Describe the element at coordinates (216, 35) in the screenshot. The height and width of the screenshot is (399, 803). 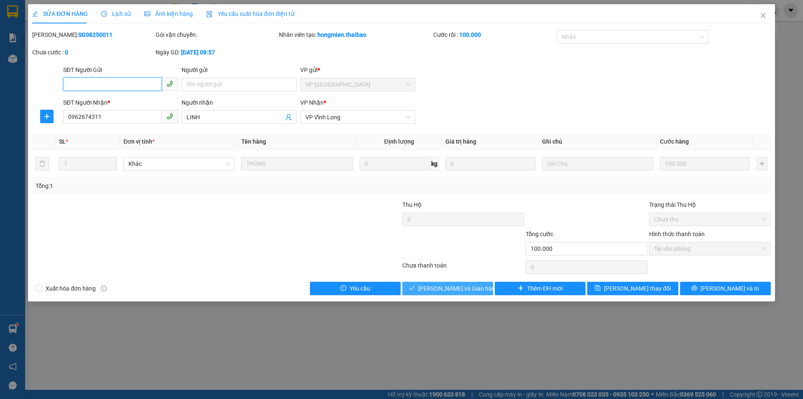
I see `div: Gói vận chuyển:` at that location.